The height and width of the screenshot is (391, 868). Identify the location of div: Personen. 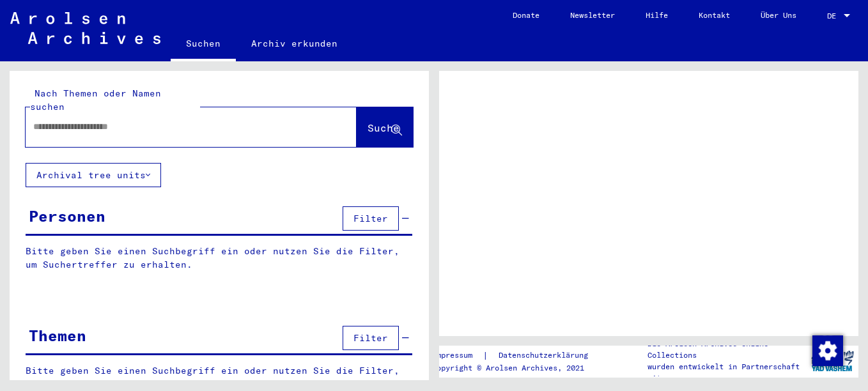
(67, 216).